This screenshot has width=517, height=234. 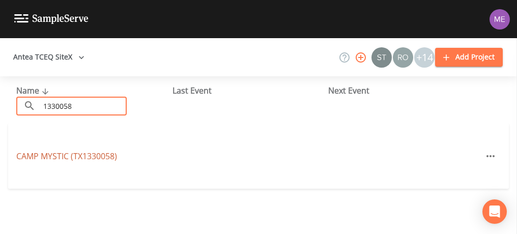 What do you see at coordinates (250, 91) in the screenshot?
I see `div: Last Event` at bounding box center [250, 91].